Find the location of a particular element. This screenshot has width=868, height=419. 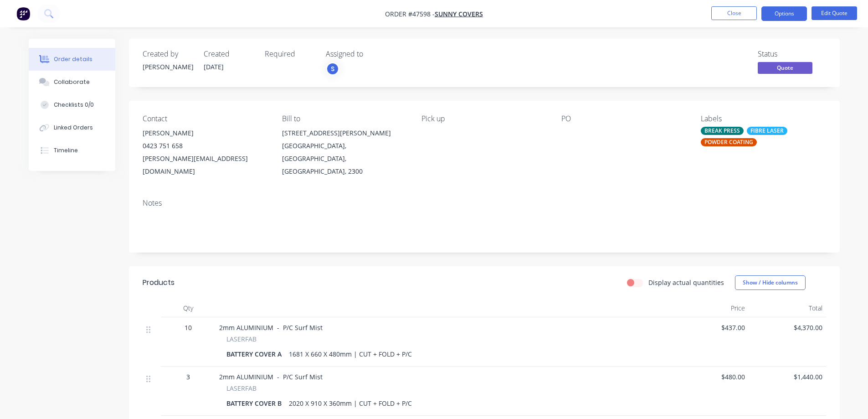

div: Created is located at coordinates (229, 54).